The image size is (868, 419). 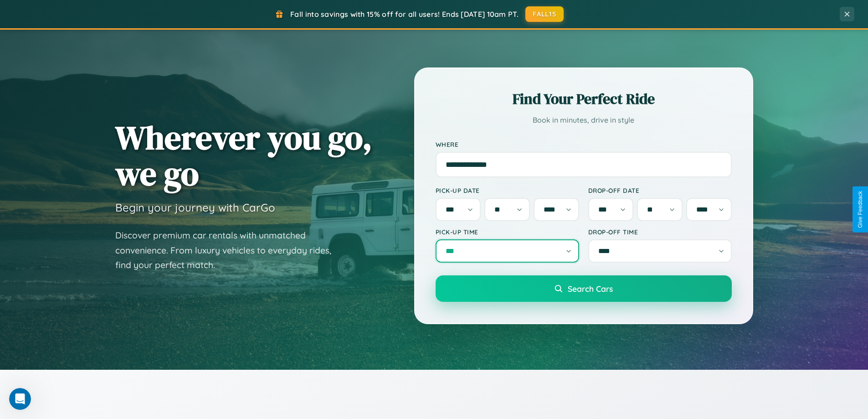 What do you see at coordinates (584, 99) in the screenshot?
I see `h2: Find Your Perfect Ride` at bounding box center [584, 99].